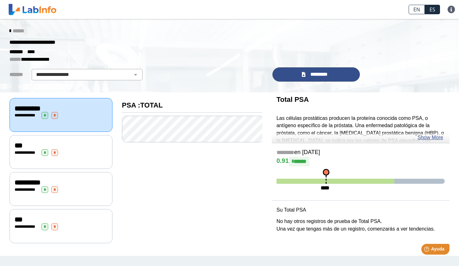 This screenshot has height=266, width=459. Describe the element at coordinates (142, 105) in the screenshot. I see `b: PSA :TOTAL` at that location.